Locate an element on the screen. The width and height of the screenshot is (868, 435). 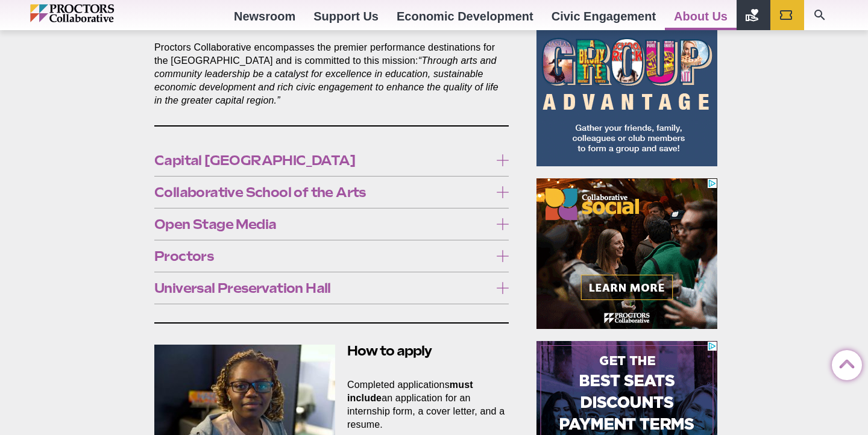
a: Back to Top is located at coordinates (844, 362).